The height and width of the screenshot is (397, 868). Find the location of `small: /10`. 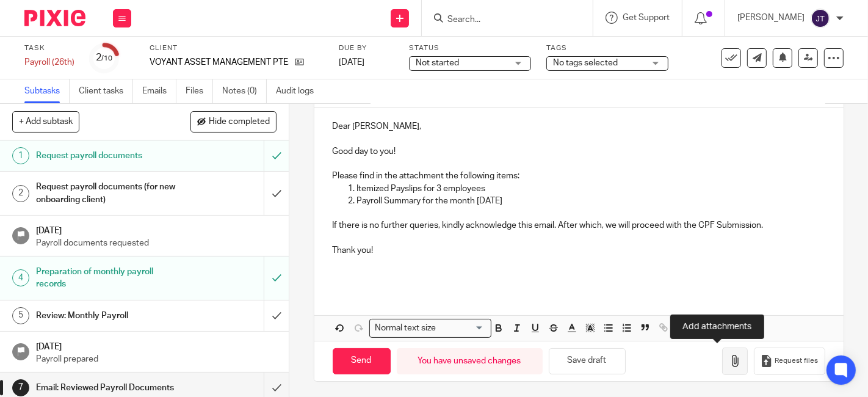

small: /10 is located at coordinates (107, 58).